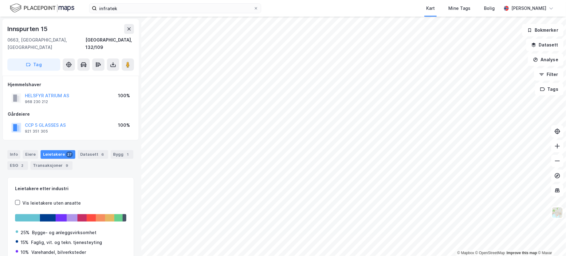 This screenshot has height=256, width=566. Describe the element at coordinates (431, 8) in the screenshot. I see `div: Kart` at that location.